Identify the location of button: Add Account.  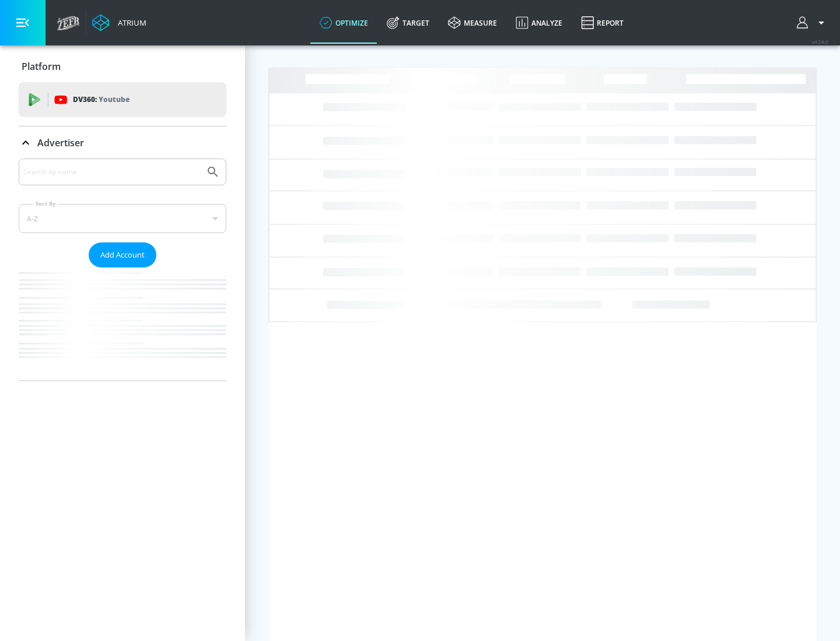
(123, 255).